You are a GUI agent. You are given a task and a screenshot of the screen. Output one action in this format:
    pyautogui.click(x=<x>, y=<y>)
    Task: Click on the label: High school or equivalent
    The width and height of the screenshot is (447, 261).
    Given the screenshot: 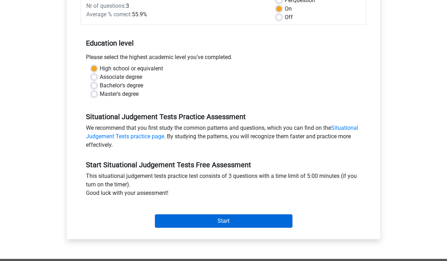 What is the action you would take?
    pyautogui.click(x=131, y=69)
    